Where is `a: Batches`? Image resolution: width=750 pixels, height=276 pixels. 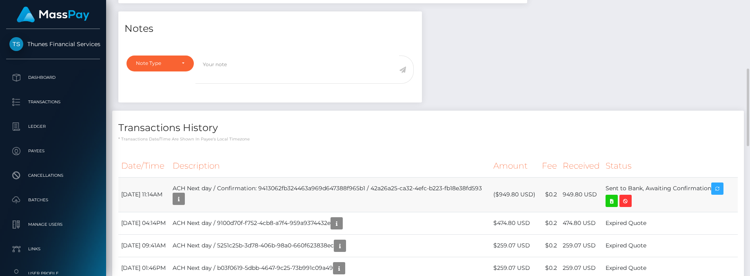 a: Batches is located at coordinates (53, 200).